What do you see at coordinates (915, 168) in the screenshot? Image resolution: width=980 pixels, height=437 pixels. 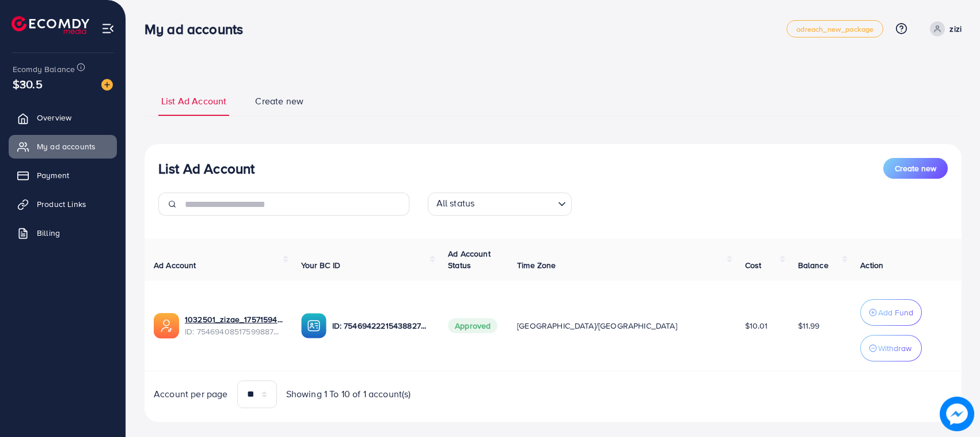 I see `button: Create new` at bounding box center [915, 168].